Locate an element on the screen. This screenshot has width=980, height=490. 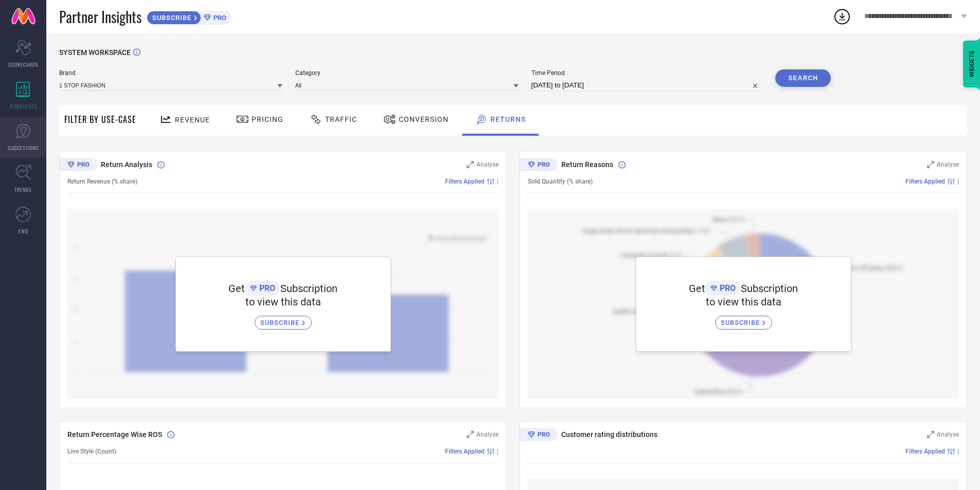
span: Partner Insights is located at coordinates (100, 17).